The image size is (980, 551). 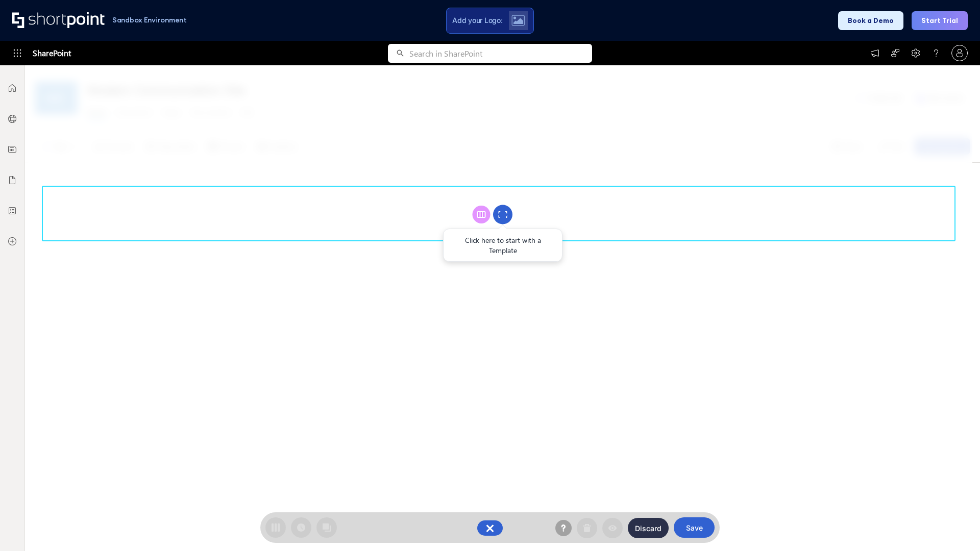 I want to click on button: Discard, so click(x=648, y=528).